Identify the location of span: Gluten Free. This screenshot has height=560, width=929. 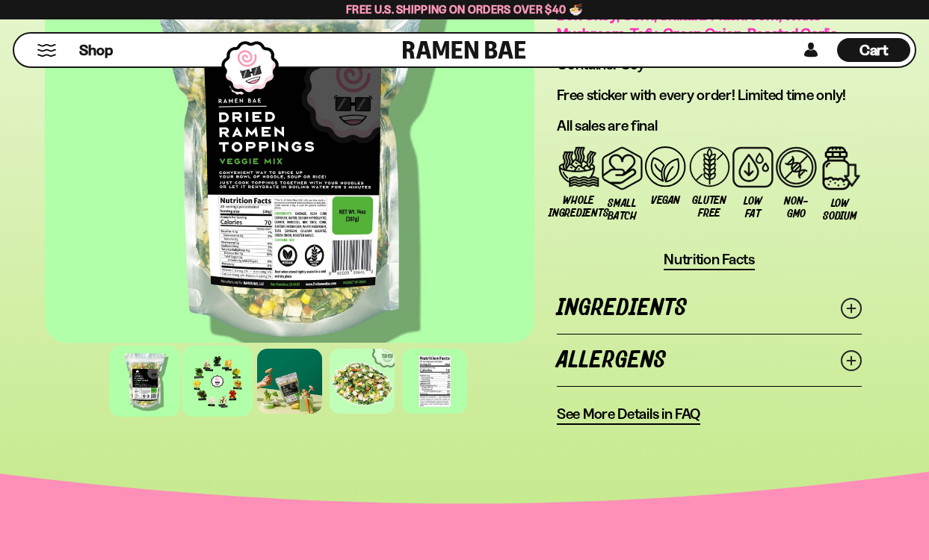
(710, 207).